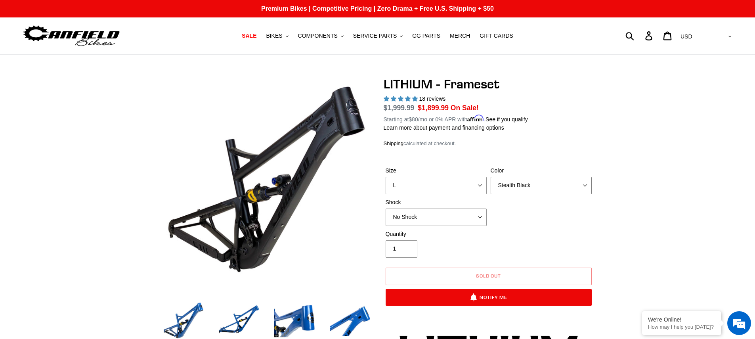 This screenshot has height=339, width=755. Describe the element at coordinates (496, 36) in the screenshot. I see `span: GIFT CARDS` at that location.